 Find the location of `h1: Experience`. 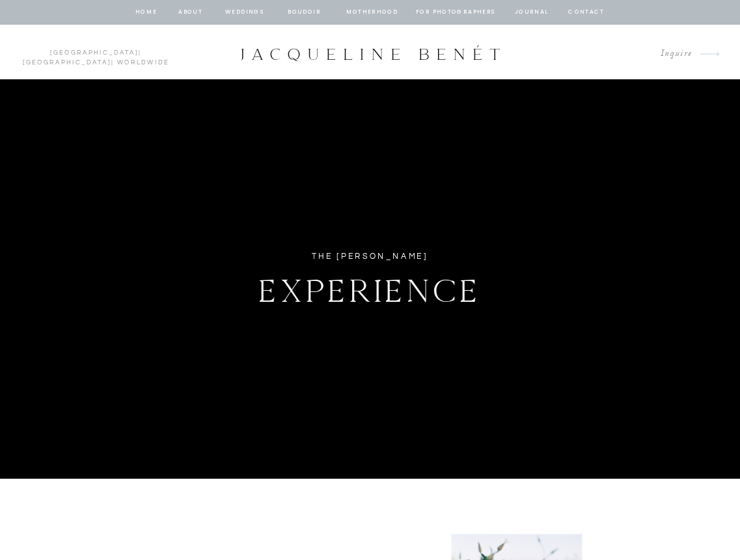

h1: Experience is located at coordinates (370, 287).